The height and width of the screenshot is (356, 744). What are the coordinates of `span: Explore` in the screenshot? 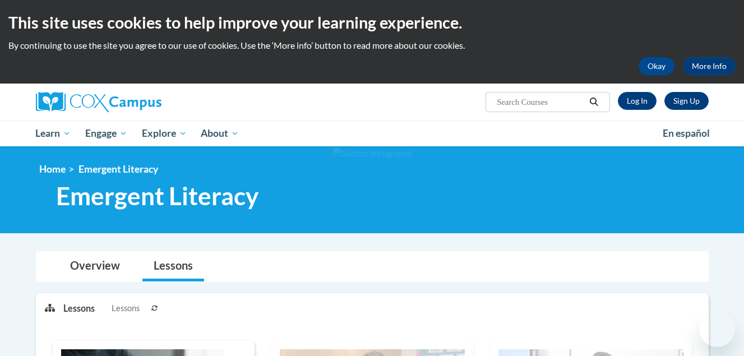 It's located at (164, 133).